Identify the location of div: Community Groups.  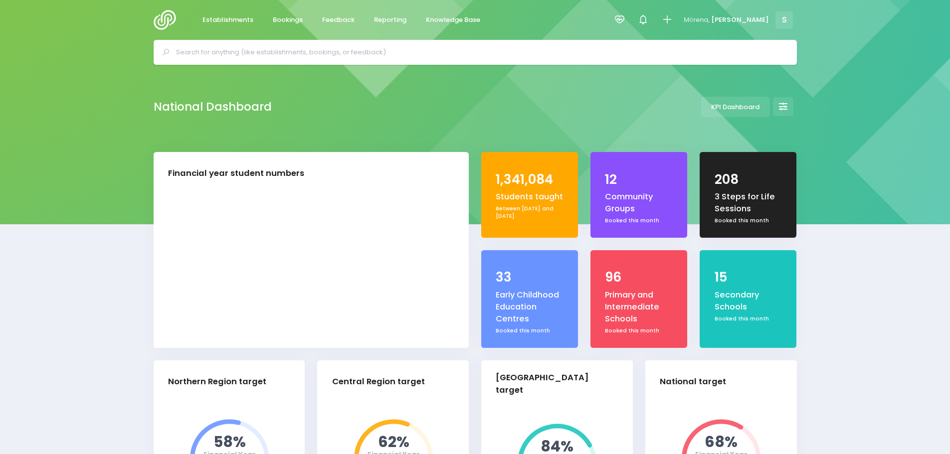
(639, 203).